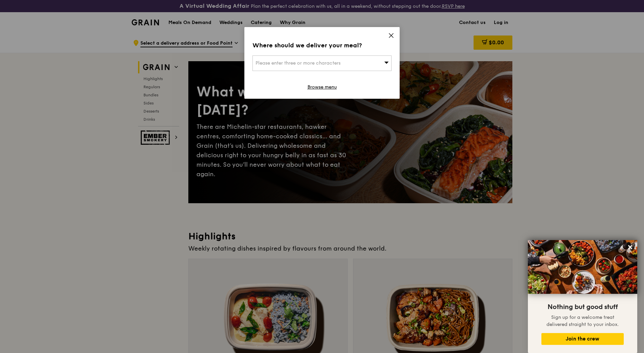 This screenshot has height=353, width=644. Describe the element at coordinates (322, 87) in the screenshot. I see `a: Browse menu` at that location.